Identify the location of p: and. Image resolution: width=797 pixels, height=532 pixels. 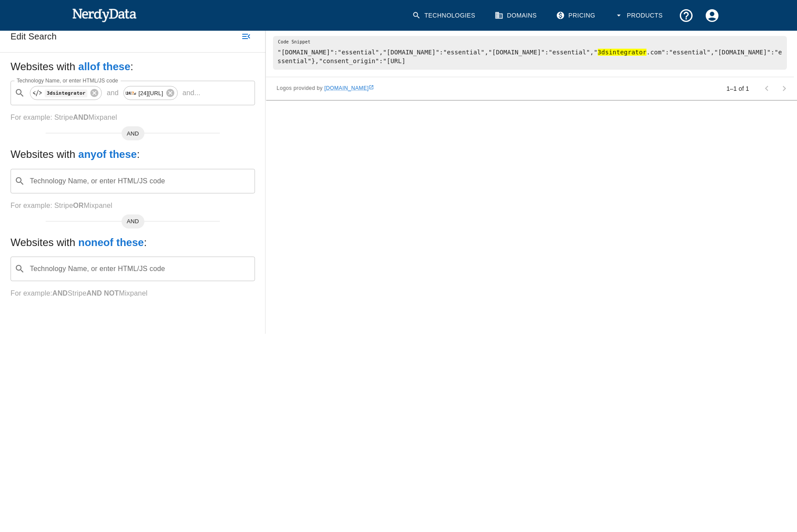
(113, 93).